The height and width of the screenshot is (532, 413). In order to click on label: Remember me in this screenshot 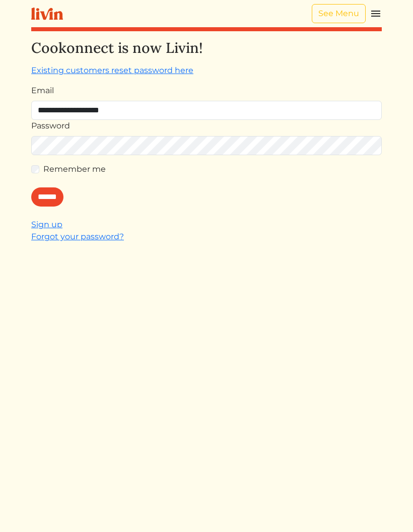, I will do `click(75, 169)`.